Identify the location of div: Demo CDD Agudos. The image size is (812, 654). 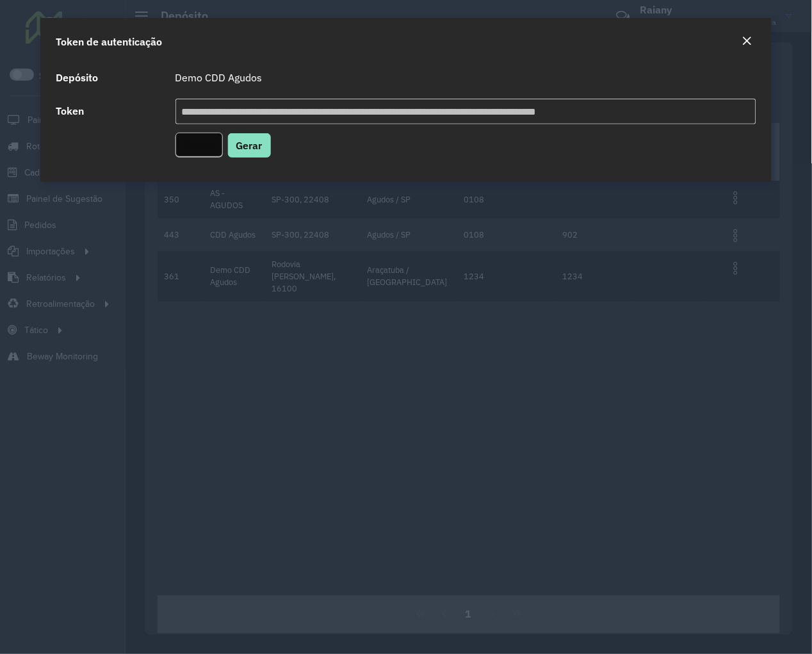
(465, 78).